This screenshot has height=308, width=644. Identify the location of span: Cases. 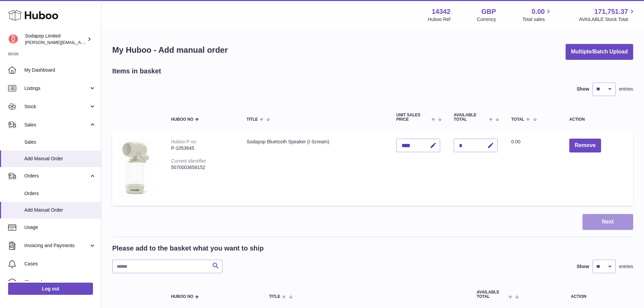
(60, 264).